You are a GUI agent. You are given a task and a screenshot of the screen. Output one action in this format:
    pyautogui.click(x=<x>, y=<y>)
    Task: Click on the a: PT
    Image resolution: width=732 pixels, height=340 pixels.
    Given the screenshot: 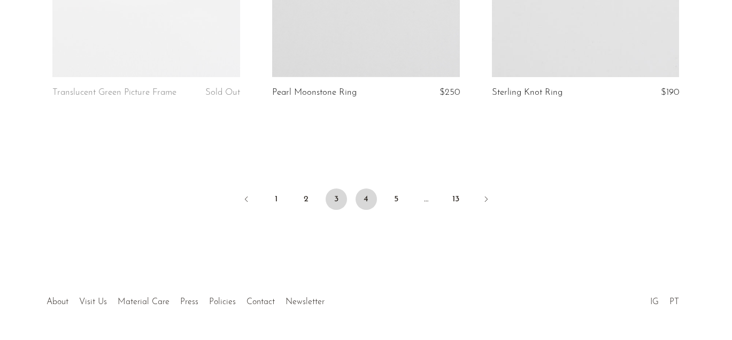 What is the action you would take?
    pyautogui.click(x=674, y=302)
    